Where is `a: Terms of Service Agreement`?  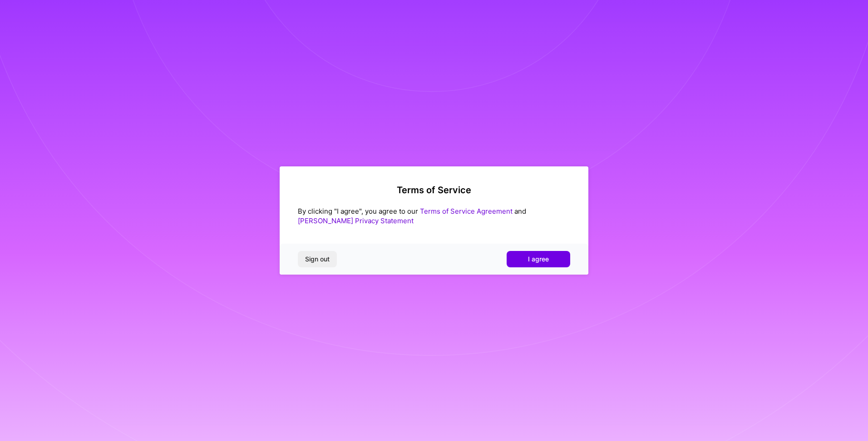
a: Terms of Service Agreement is located at coordinates (467, 211).